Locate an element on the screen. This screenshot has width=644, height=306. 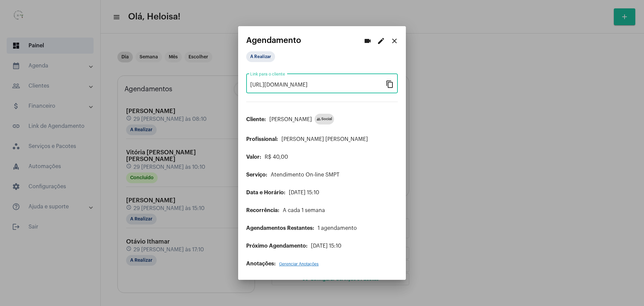
span: Anotações: is located at coordinates (261, 264).